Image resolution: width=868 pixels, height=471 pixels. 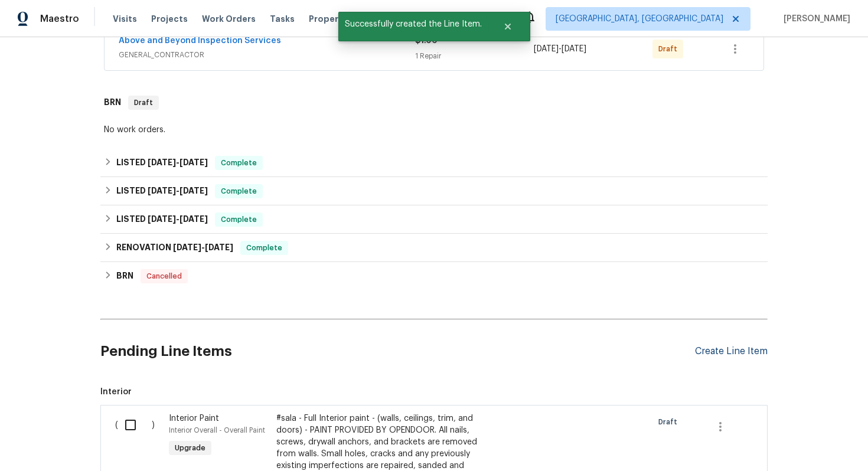 I want to click on h6: RENOVATION, so click(x=175, y=248).